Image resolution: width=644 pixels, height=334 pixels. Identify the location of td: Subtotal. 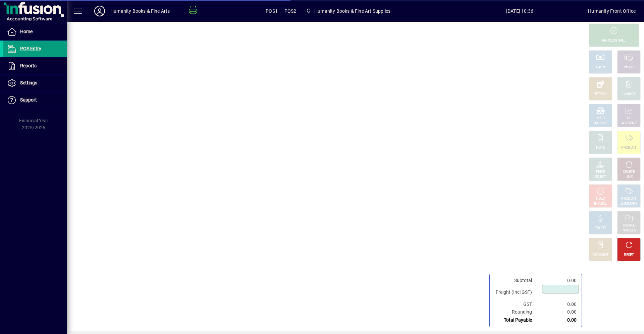
(515, 280).